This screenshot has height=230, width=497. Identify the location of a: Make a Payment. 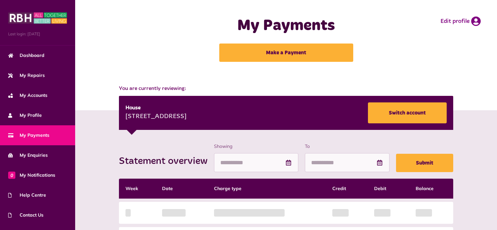
(286, 53).